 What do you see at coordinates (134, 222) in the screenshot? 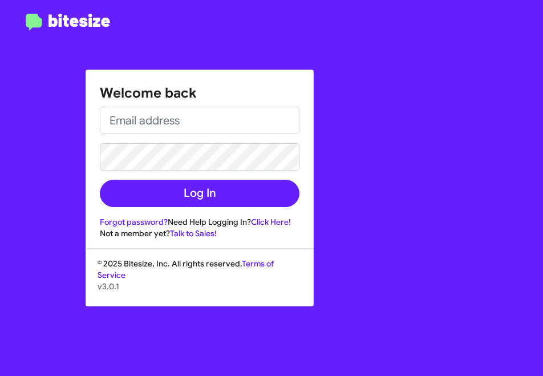
I see `a: Forgot password?` at bounding box center [134, 222].